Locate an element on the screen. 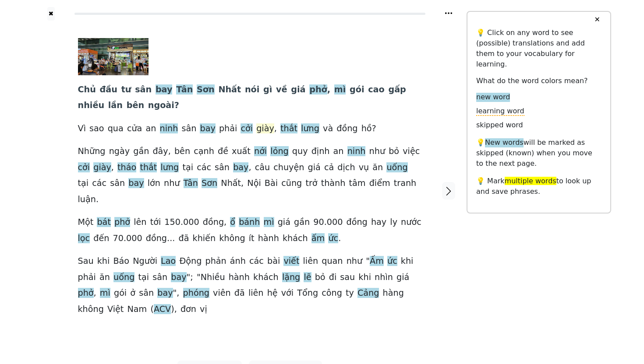 The width and height of the screenshot is (644, 364). span: ACV is located at coordinates (162, 310).